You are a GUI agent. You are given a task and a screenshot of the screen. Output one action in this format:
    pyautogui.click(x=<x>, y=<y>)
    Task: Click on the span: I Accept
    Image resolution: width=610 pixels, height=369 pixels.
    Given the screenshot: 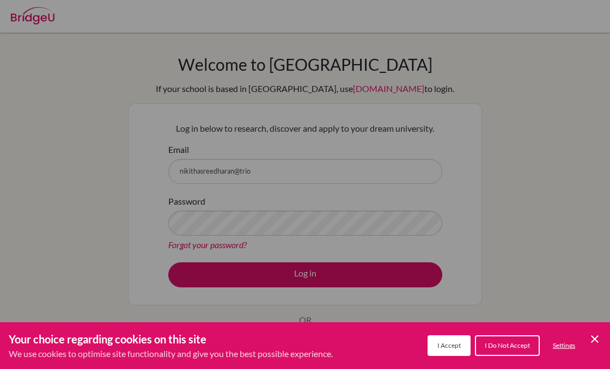 What is the action you would take?
    pyautogui.click(x=449, y=345)
    